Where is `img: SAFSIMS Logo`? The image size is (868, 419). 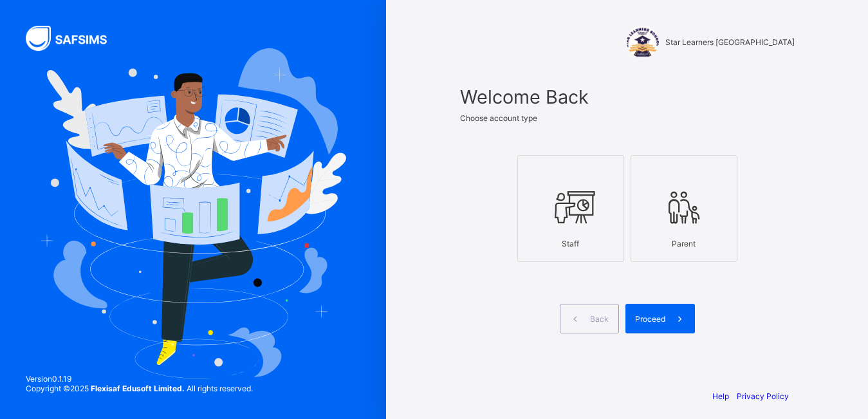 img: SAFSIMS Logo is located at coordinates (74, 38).